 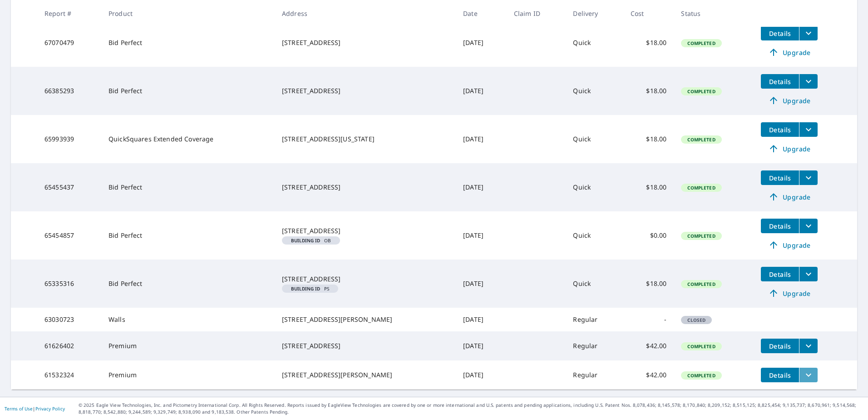 I want to click on button: detailsBtn-65454857, so click(x=780, y=226).